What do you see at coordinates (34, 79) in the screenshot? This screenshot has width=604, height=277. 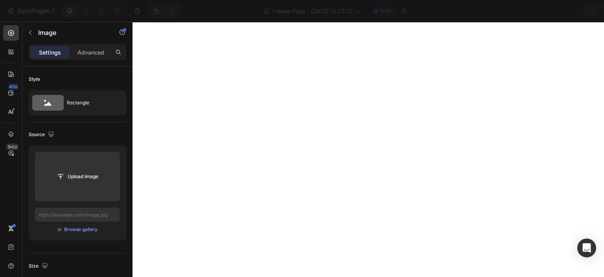 I see `div: Style` at bounding box center [34, 79].